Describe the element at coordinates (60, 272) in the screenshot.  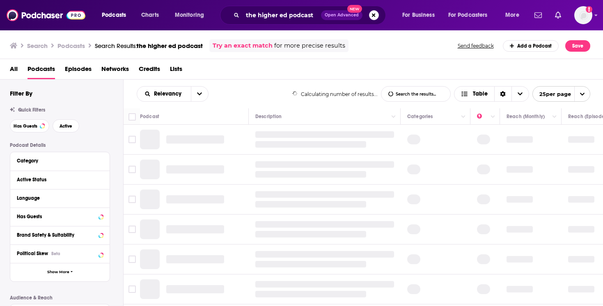
I see `button: Show More` at that location.